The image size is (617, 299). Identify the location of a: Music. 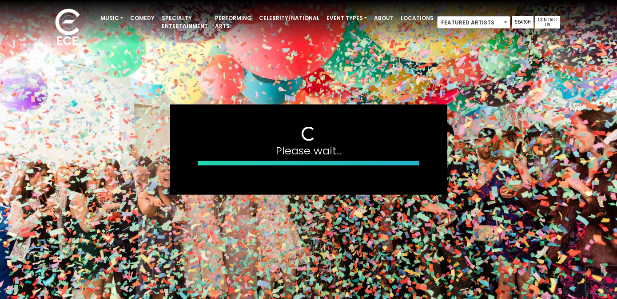
(112, 18).